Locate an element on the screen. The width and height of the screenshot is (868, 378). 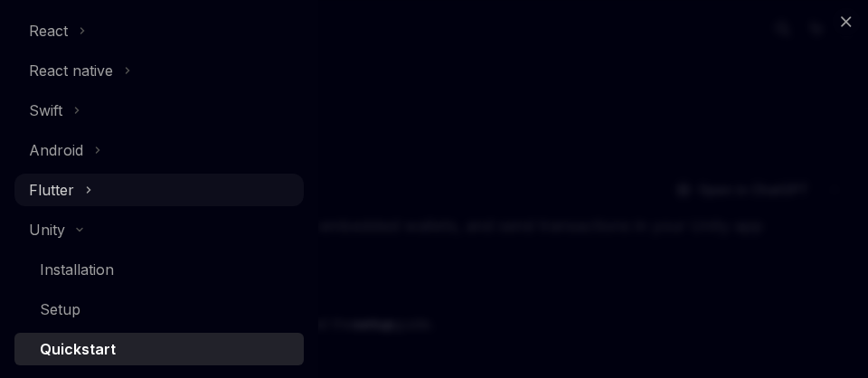
div: Quickstart is located at coordinates (78, 350).